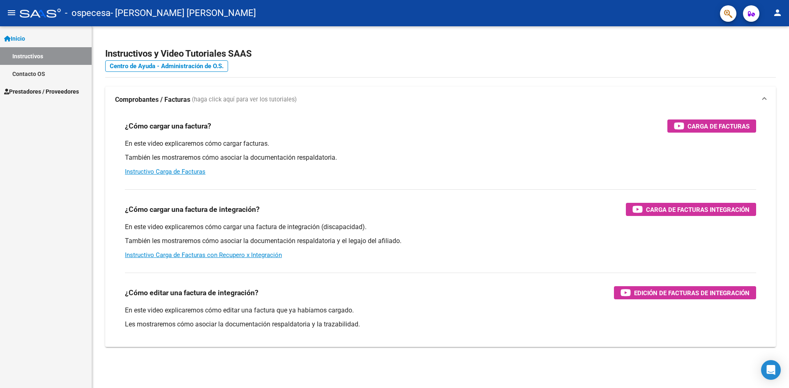 This screenshot has height=388, width=789. Describe the element at coordinates (12, 13) in the screenshot. I see `mat-icon: menu` at that location.